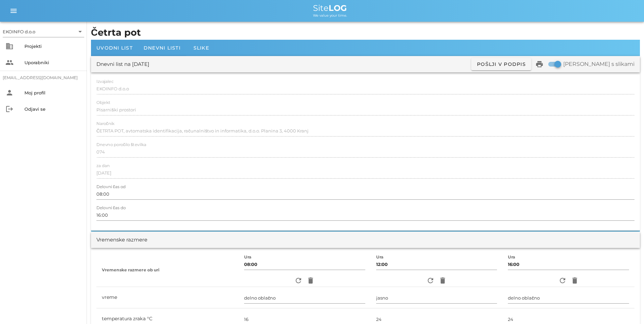  I want to click on div: Pripomoček za klepet, so click(596, 287).